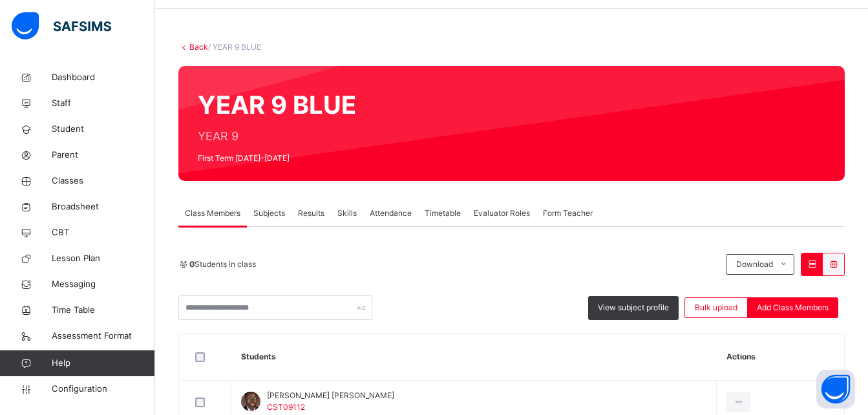 Image resolution: width=868 pixels, height=415 pixels. I want to click on span: Evaluator Roles, so click(501, 213).